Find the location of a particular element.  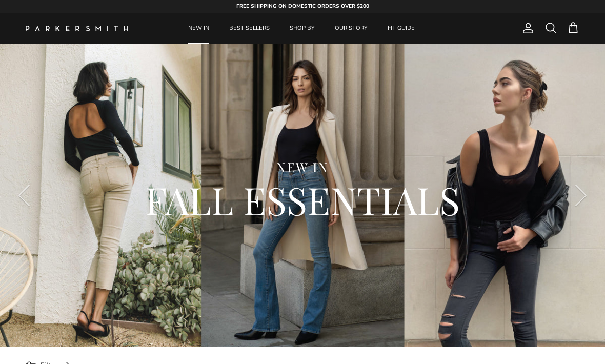

a: OUR STORY is located at coordinates (351, 28).